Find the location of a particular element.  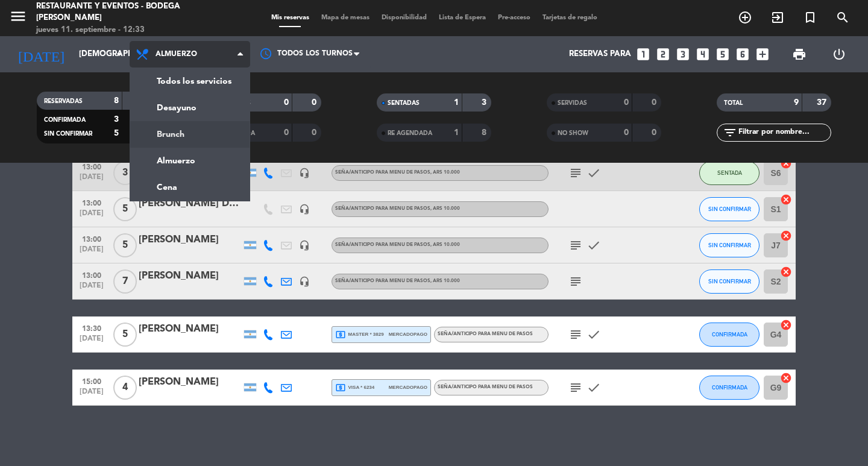

i: looks_two is located at coordinates (663, 54).